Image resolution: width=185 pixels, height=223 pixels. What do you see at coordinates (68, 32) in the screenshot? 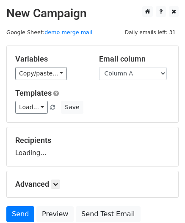
I see `a: demo merge mail` at bounding box center [68, 32].